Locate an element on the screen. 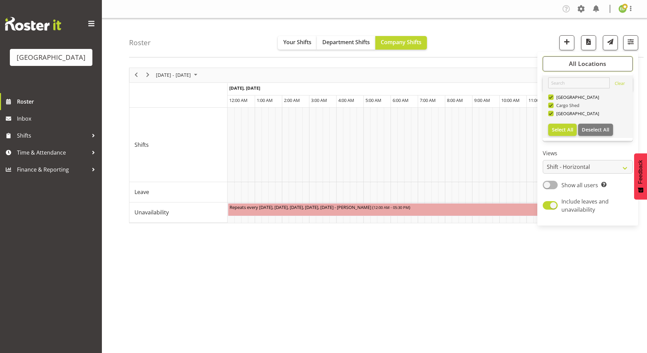  button: Filter Shifts is located at coordinates (630, 43).